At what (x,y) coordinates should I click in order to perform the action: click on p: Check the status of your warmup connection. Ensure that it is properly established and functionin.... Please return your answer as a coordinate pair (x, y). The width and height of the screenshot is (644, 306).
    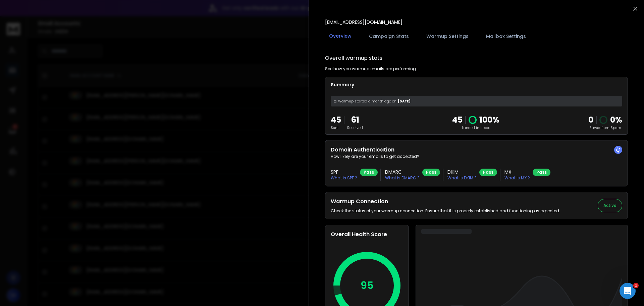
    Looking at the image, I should click on (445, 211).